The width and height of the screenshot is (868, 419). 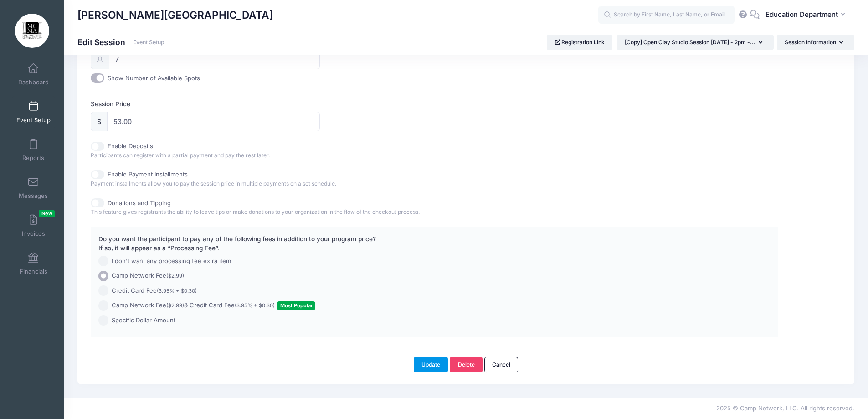 I want to click on span: Most Popular, so click(x=296, y=305).